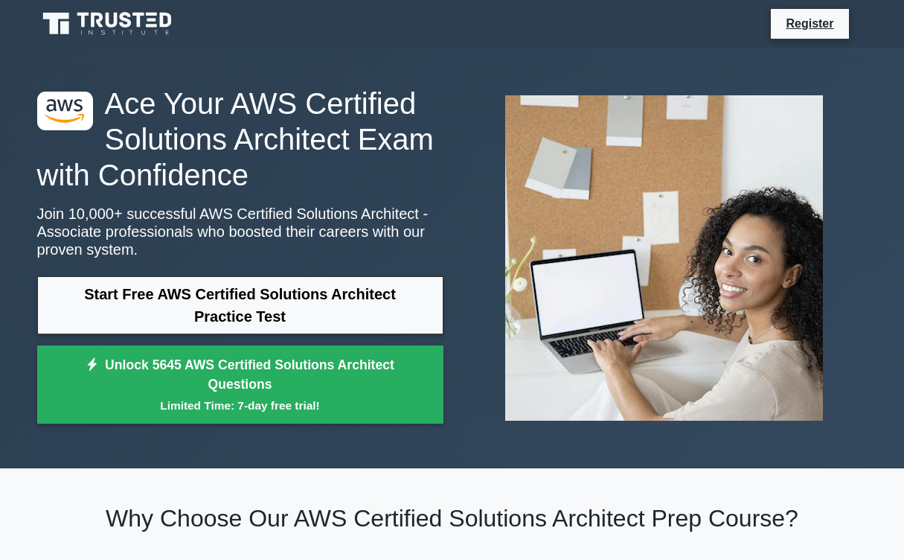  I want to click on h2: Why Choose Our AWS Certified Solutions Architect Prep Course?, so click(453, 518).